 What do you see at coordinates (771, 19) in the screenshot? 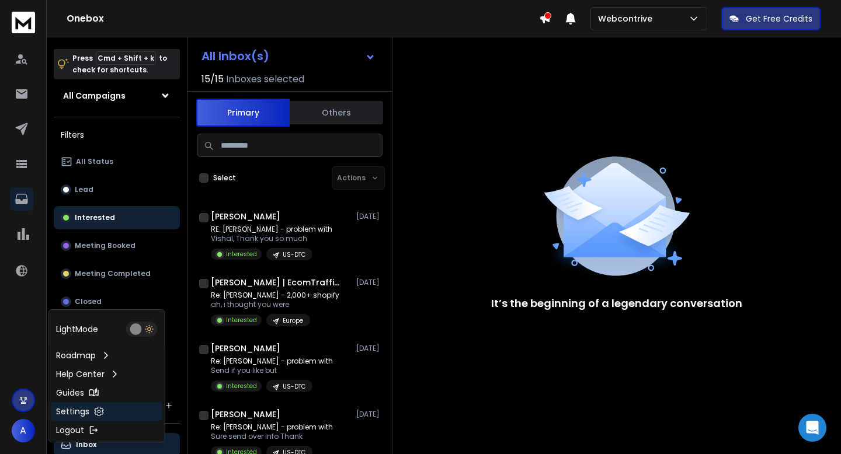
I see `button: Get Free Credits` at bounding box center [771, 19].